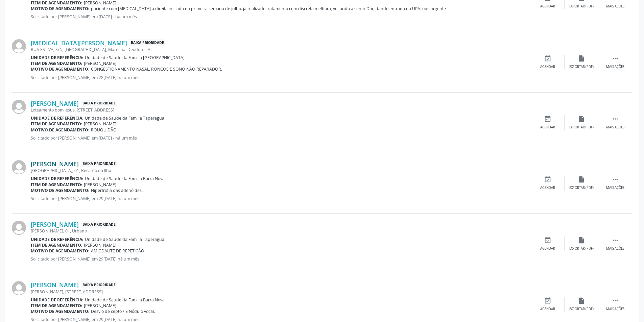  Describe the element at coordinates (104, 130) in the screenshot. I see `span: ROUQUIDÃO` at that location.